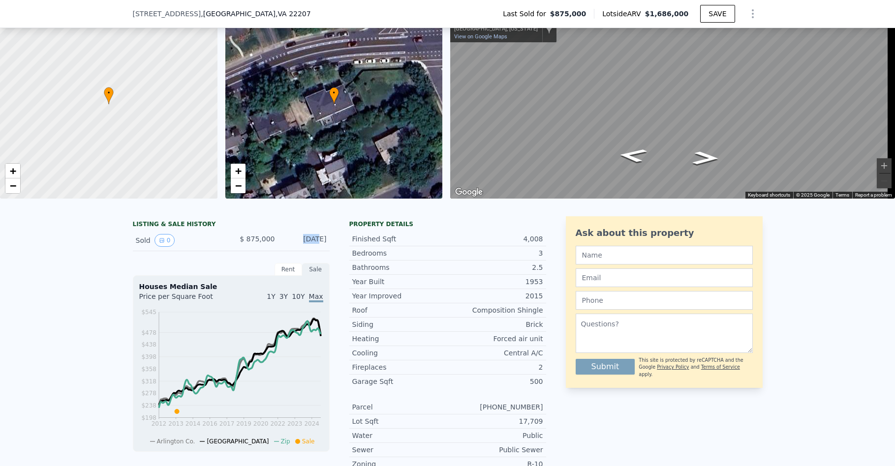  What do you see at coordinates (400, 268) in the screenshot?
I see `div: Bathrooms` at bounding box center [400, 268].